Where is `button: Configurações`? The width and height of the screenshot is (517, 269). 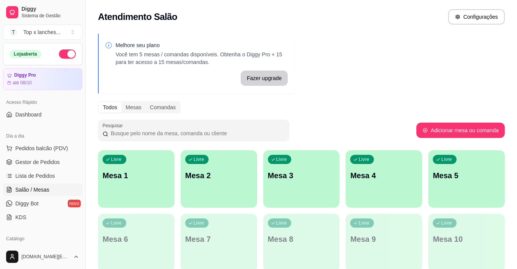
button: Configurações is located at coordinates (476, 17).